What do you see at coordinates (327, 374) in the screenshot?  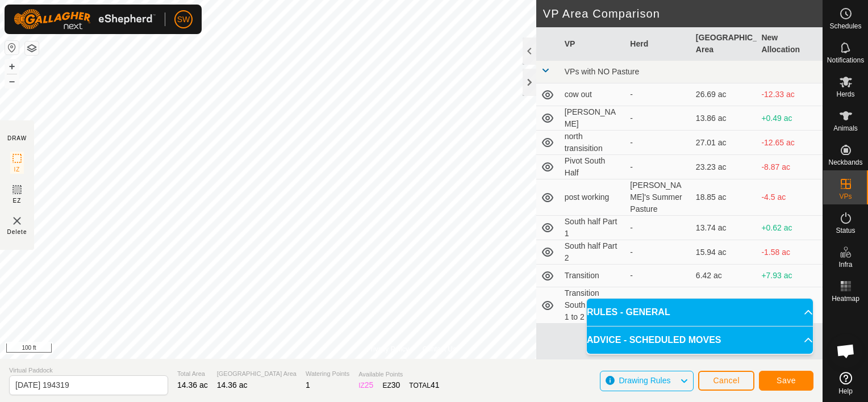 I see `span: Watering Points` at bounding box center [327, 374].